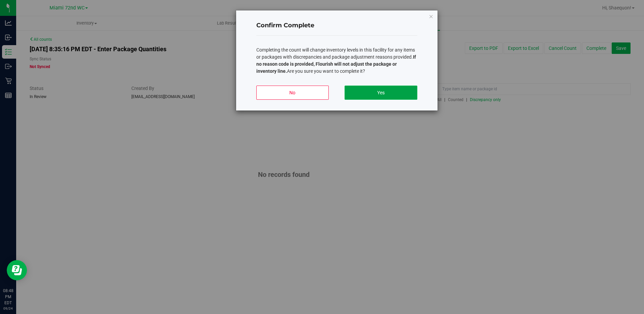  I want to click on b: If no reason code is provided, Flourish will not adjust the package or inventory line., so click(336, 64).